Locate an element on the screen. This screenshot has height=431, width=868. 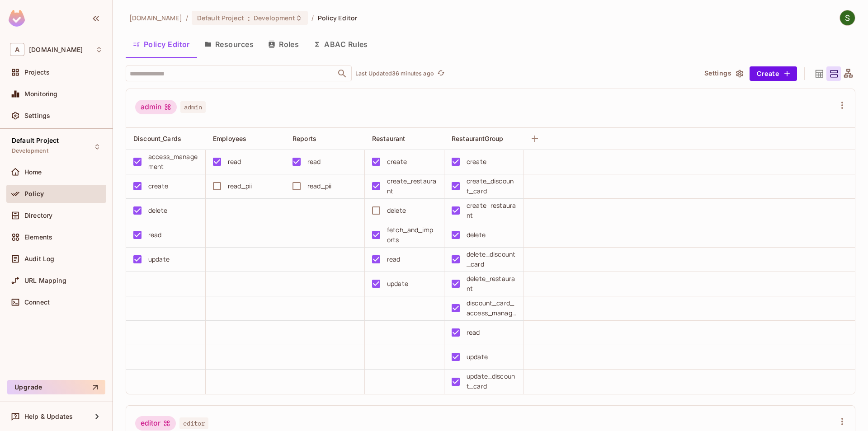
span: Directory is located at coordinates (39, 215).